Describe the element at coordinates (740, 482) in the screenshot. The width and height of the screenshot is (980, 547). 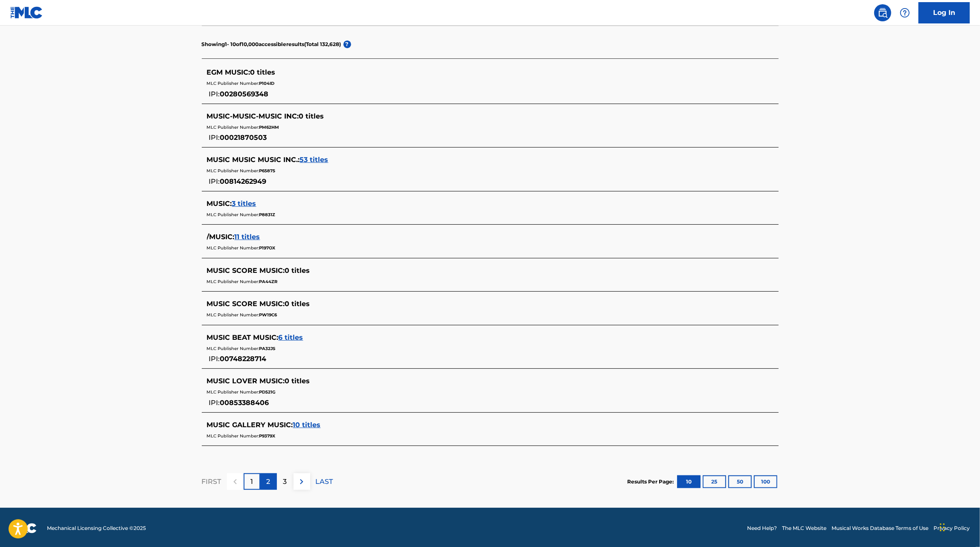
I see `button: 50` at that location.